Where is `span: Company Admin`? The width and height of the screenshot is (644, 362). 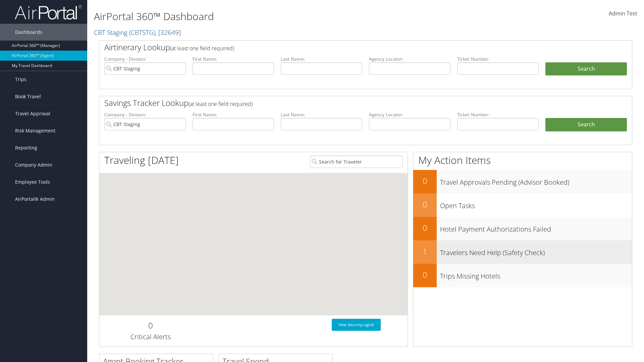 span: Company Admin is located at coordinates (33, 165).